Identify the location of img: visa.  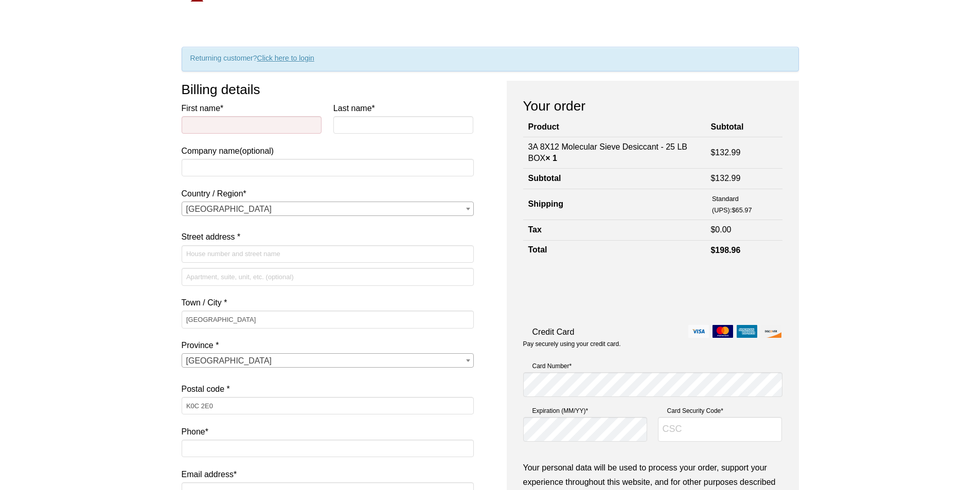
(698, 332).